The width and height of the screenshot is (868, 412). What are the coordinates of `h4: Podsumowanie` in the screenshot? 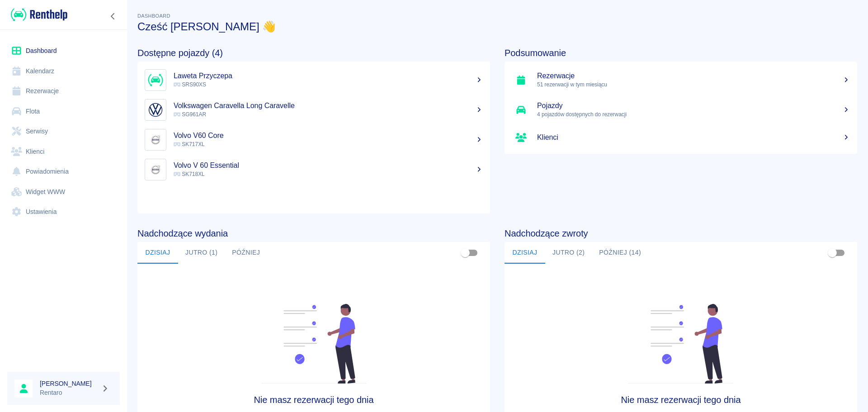 It's located at (681, 53).